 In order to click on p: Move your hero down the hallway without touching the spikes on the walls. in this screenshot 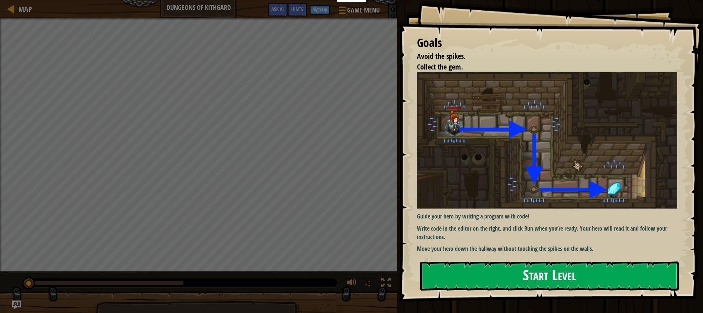, I will do `click(549, 248)`.